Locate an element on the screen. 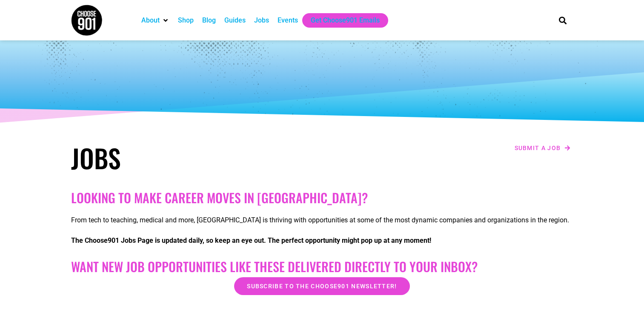 The width and height of the screenshot is (644, 321). a: Shop is located at coordinates (186, 20).